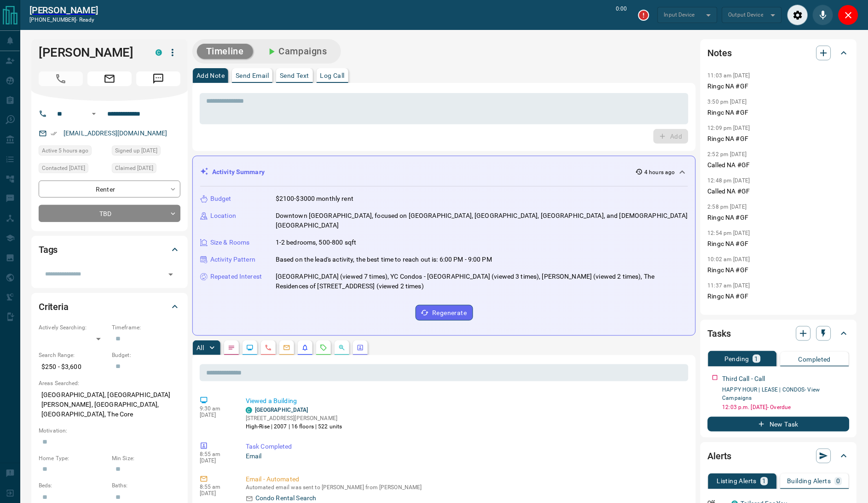 This screenshot has height=503, width=868. What do you see at coordinates (230, 242) in the screenshot?
I see `p: Size & Rooms` at bounding box center [230, 242].